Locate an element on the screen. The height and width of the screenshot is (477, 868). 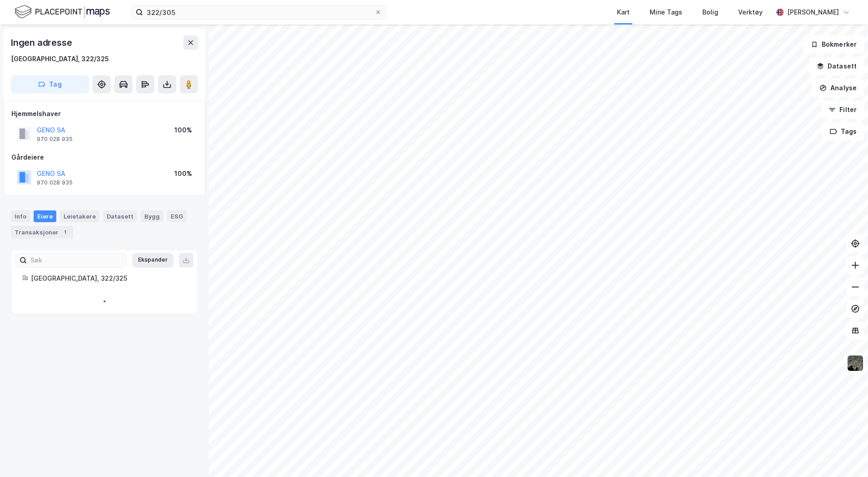
div: Mine Tags is located at coordinates (666, 12).